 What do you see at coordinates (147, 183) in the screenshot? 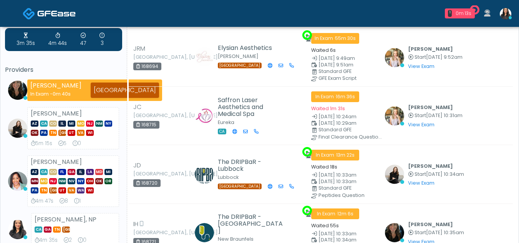
I see `div: 168720` at bounding box center [147, 183].